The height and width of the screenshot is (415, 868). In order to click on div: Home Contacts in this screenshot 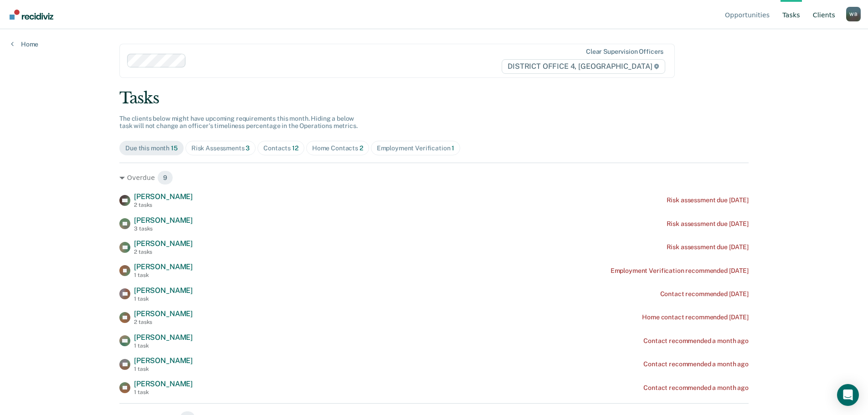, I will do `click(338, 148)`.